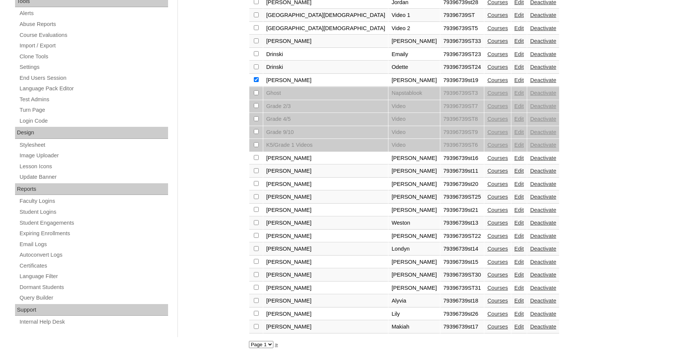 Image resolution: width=696 pixels, height=356 pixels. Describe the element at coordinates (91, 189) in the screenshot. I see `div: Reports` at that location.